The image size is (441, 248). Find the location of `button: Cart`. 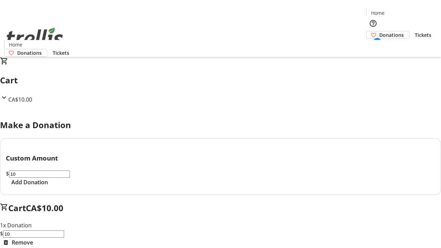

button: Cart is located at coordinates (373, 46).